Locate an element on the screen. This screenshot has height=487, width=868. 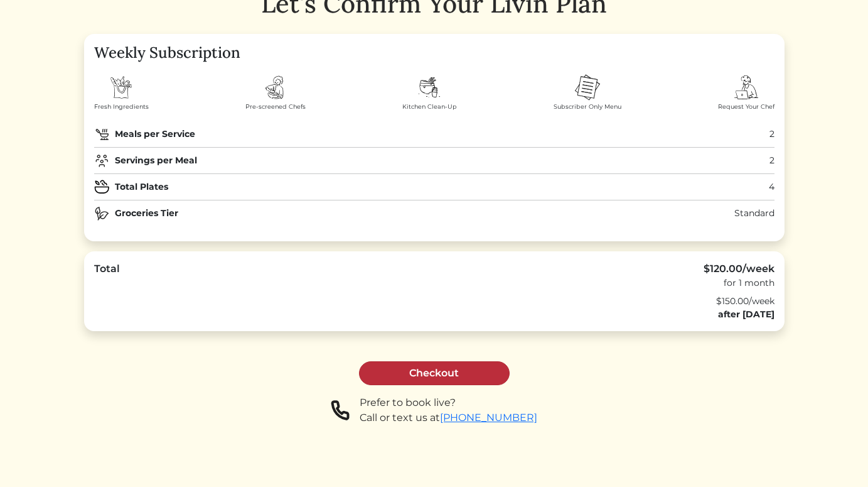
strong: Total Plates is located at coordinates (141, 187).